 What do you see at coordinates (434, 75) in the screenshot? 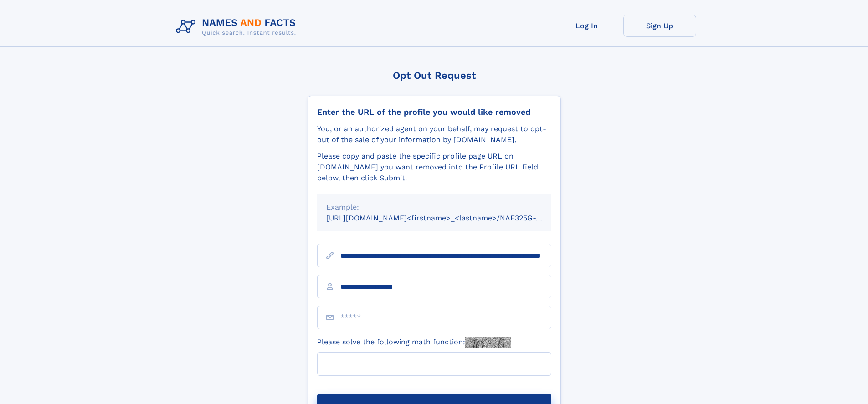
I see `div: Opt Out Request` at bounding box center [434, 75].